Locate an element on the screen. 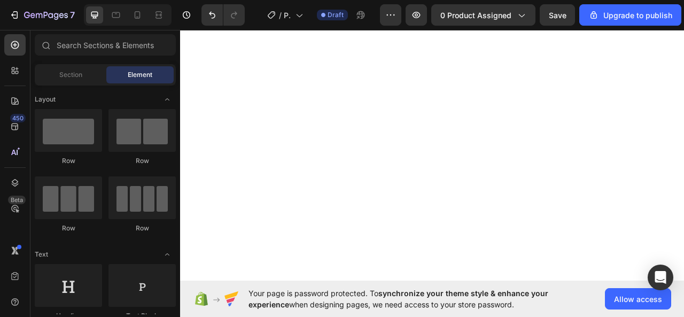 This screenshot has width=684, height=317. button: 7 is located at coordinates (42, 15).